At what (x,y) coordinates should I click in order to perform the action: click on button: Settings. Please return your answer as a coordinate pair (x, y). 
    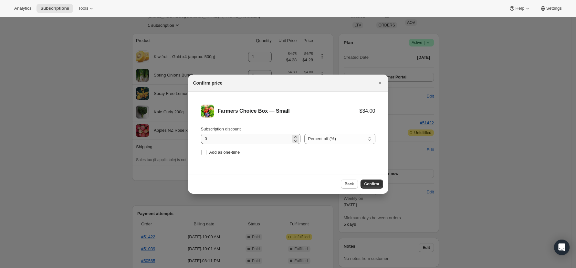
    Looking at the image, I should click on (551, 8).